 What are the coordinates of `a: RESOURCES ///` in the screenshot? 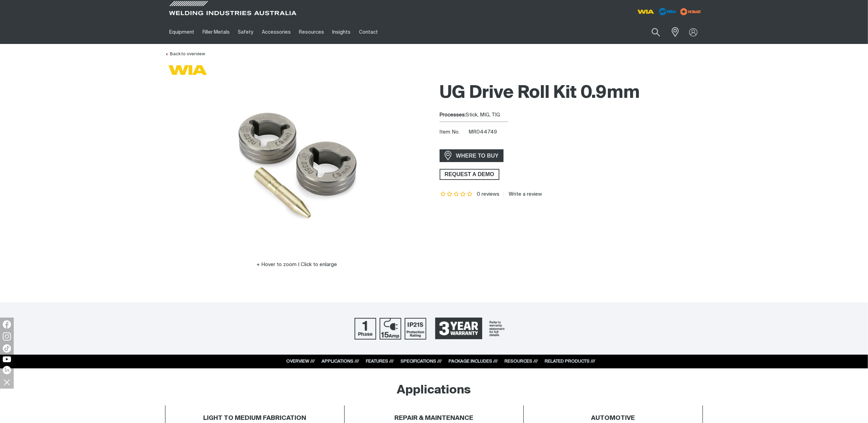 It's located at (522, 361).